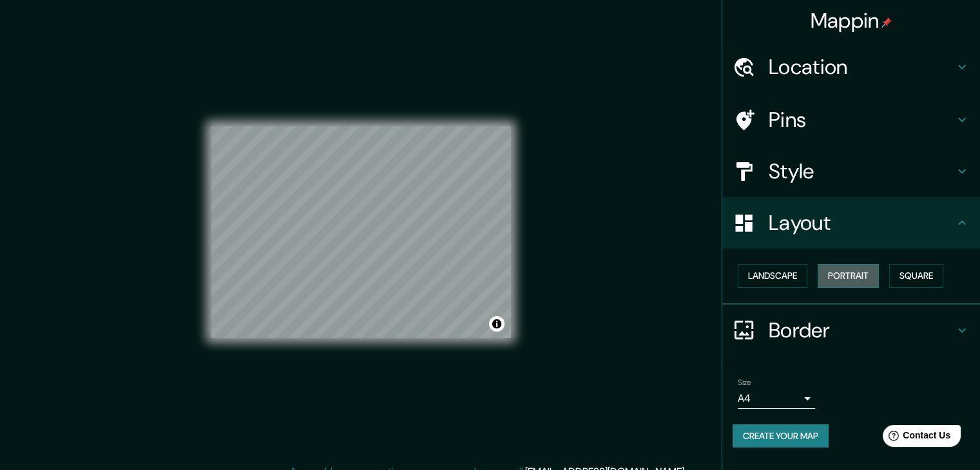  I want to click on div: Location, so click(852, 67).